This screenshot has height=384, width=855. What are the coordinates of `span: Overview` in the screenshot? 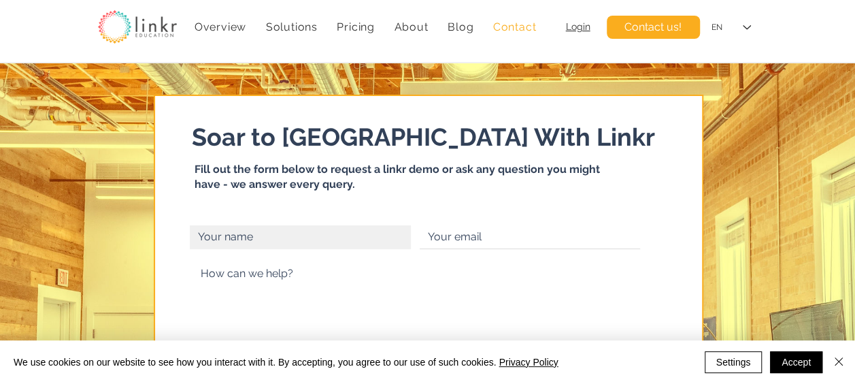 It's located at (220, 27).